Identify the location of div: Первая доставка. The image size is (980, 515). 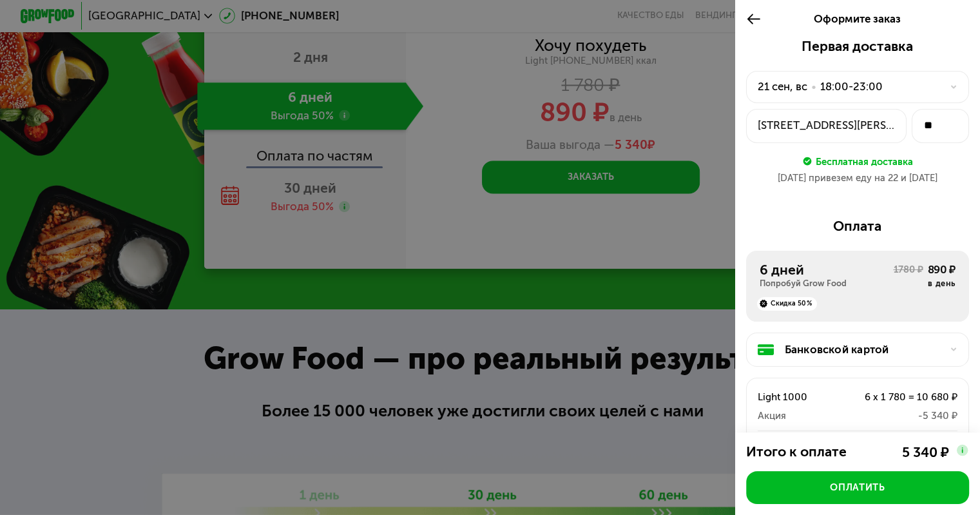
(857, 45).